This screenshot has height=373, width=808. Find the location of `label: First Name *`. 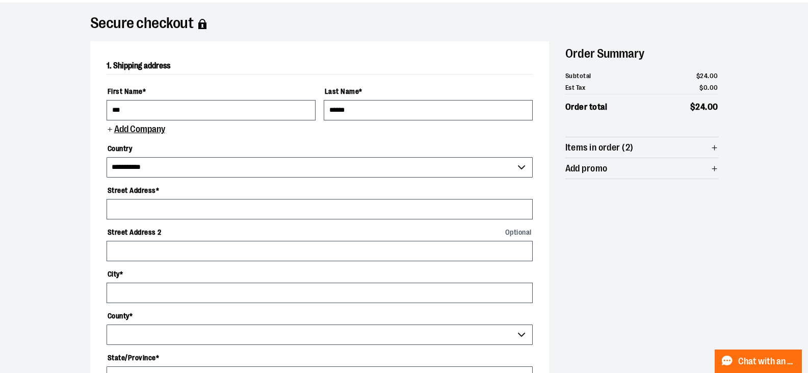

label: First Name * is located at coordinates (211, 91).